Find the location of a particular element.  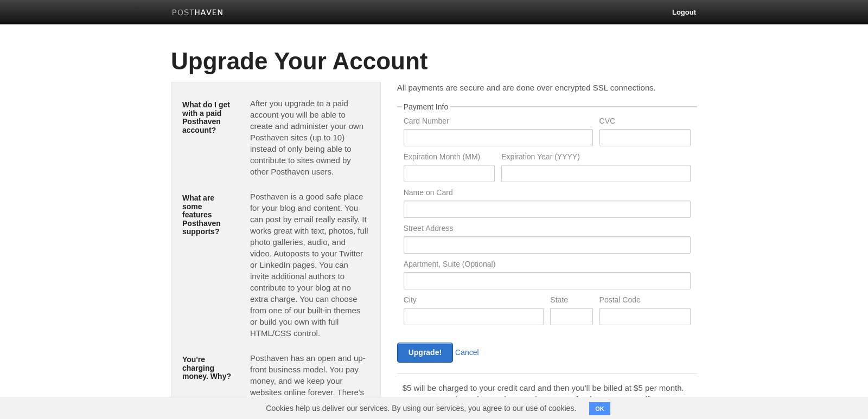

label: Name on Card is located at coordinates (547, 194).